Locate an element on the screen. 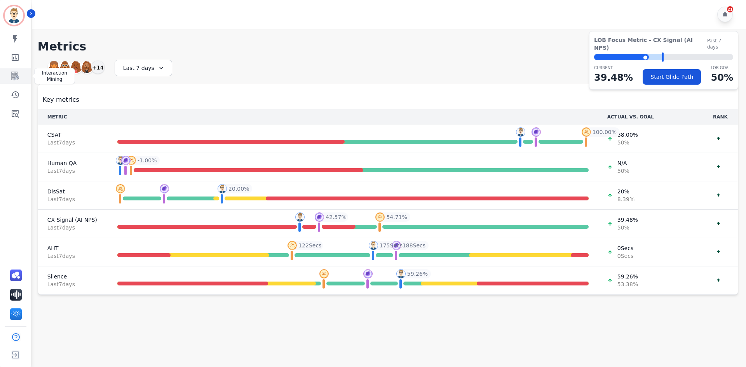 The image size is (746, 367). div: Last 7 days is located at coordinates (143, 68).